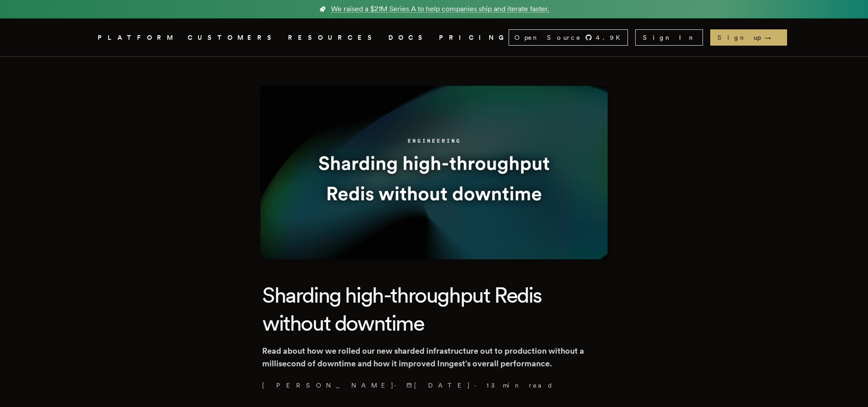 The width and height of the screenshot is (868, 407). I want to click on img: Featured image for Sharding high-throughput Redis without downtime blog post, so click(434, 173).